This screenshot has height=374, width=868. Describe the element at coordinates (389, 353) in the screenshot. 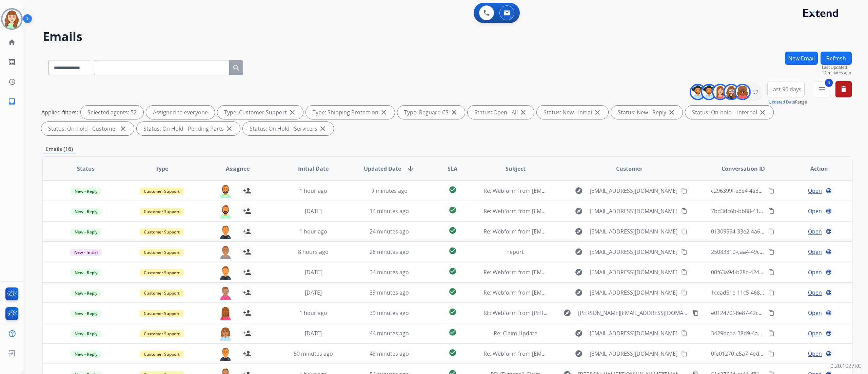

I see `span: 49 minutes ago` at that location.